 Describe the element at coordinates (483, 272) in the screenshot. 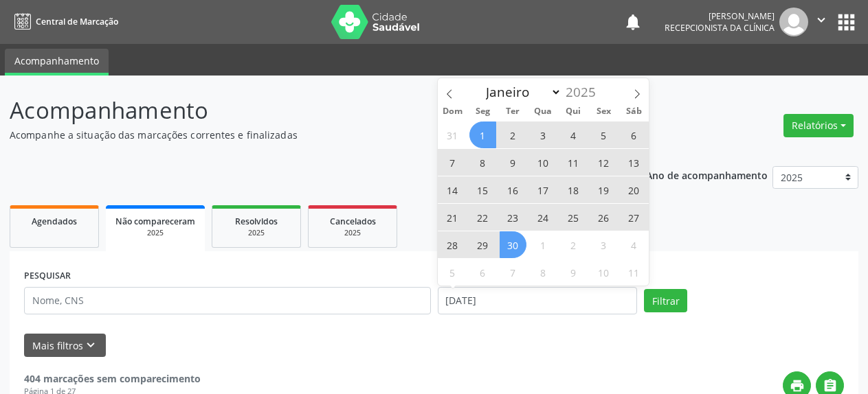

I see `span: Outubro 6, 2025` at that location.